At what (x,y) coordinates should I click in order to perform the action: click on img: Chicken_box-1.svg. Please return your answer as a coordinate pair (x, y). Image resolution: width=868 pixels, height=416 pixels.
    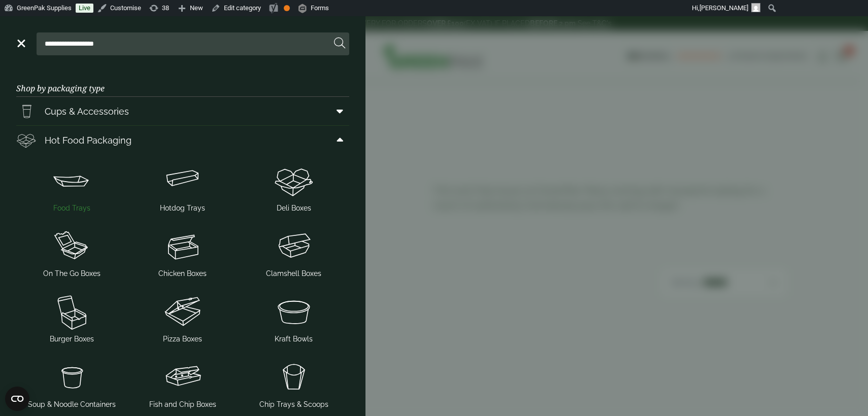
    Looking at the image, I should click on (183, 246).